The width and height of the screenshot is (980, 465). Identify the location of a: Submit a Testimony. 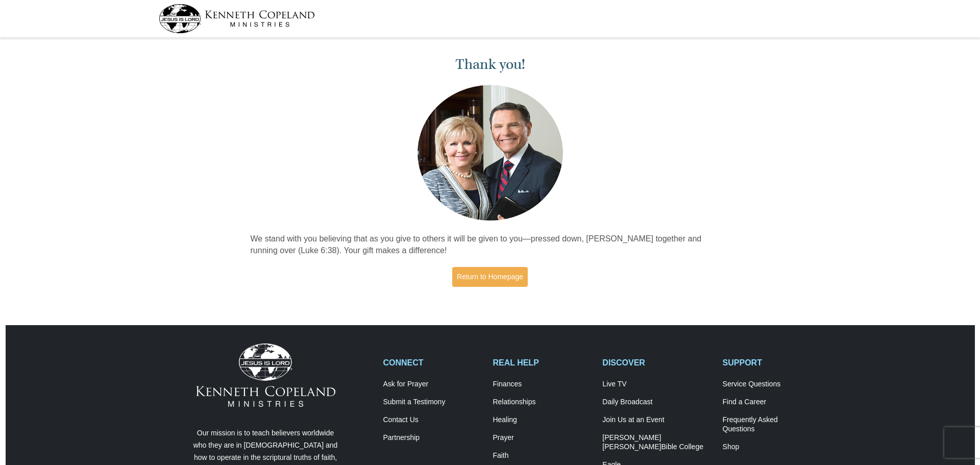
(433, 402).